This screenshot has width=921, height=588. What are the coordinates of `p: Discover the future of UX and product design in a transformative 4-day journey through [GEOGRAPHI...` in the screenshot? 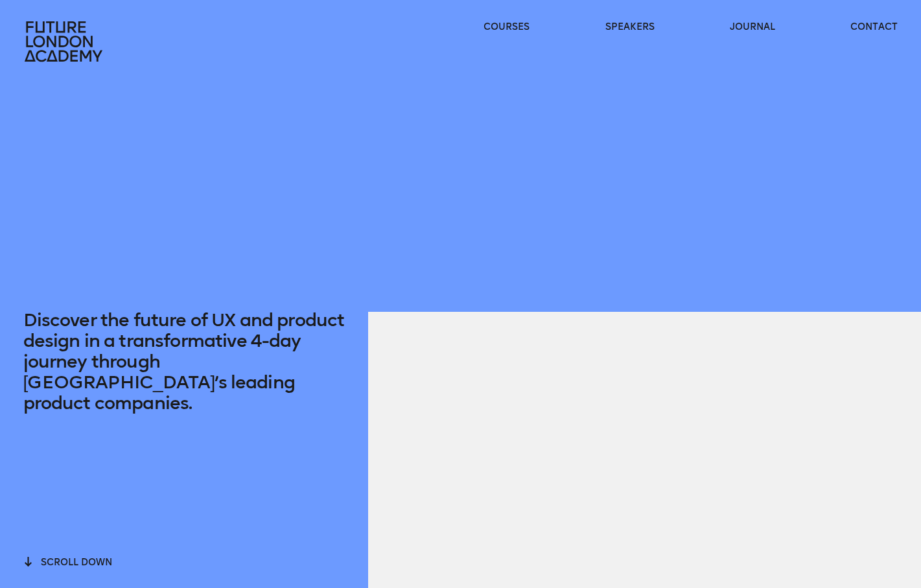 It's located at (184, 361).